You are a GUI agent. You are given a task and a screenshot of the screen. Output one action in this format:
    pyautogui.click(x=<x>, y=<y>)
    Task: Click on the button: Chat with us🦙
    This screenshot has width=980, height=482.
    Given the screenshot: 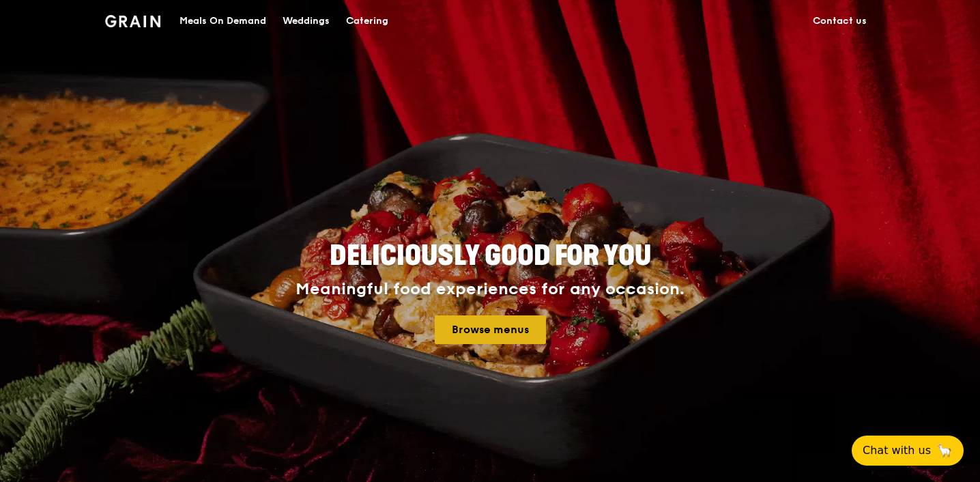 What is the action you would take?
    pyautogui.click(x=908, y=450)
    